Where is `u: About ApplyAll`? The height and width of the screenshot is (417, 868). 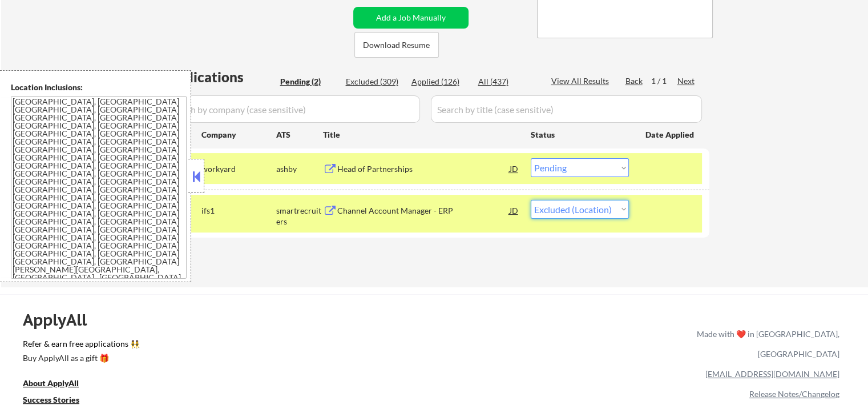
u: About ApplyAll is located at coordinates (51, 383).